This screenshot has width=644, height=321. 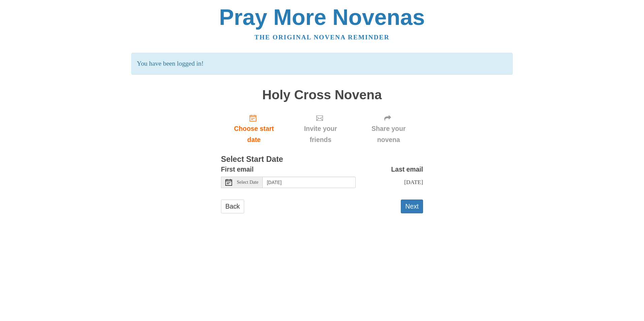 I want to click on h1: Holy Cross Novena, so click(x=322, y=95).